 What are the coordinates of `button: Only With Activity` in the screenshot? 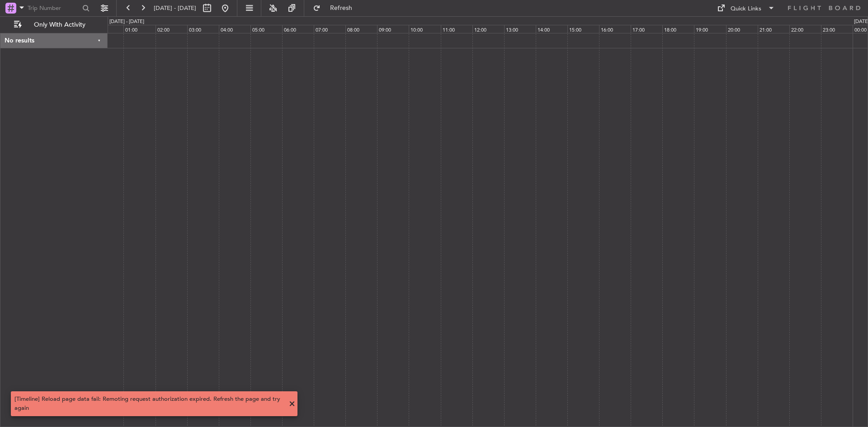 It's located at (54, 25).